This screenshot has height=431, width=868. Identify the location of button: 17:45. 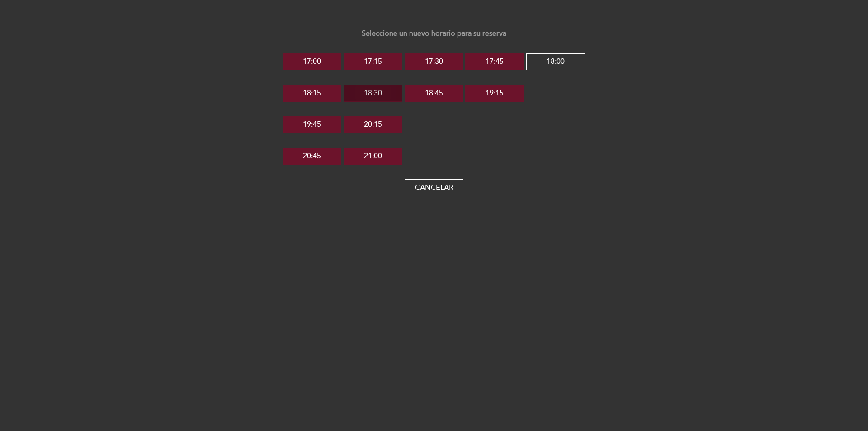
(494, 62).